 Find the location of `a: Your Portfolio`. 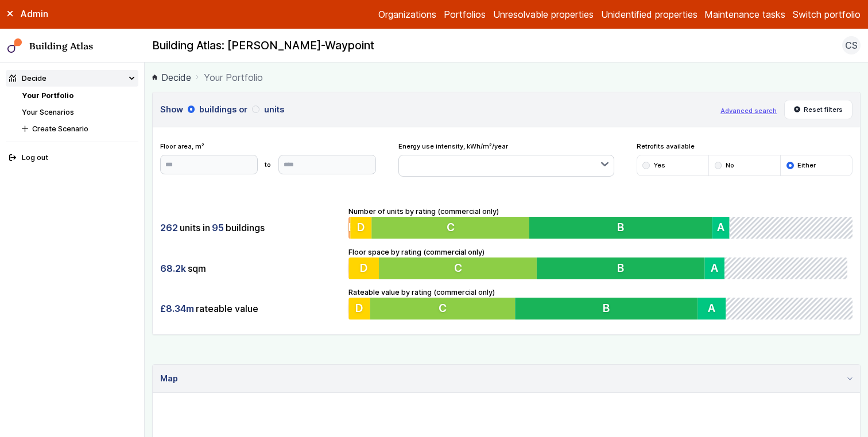

a: Your Portfolio is located at coordinates (48, 95).